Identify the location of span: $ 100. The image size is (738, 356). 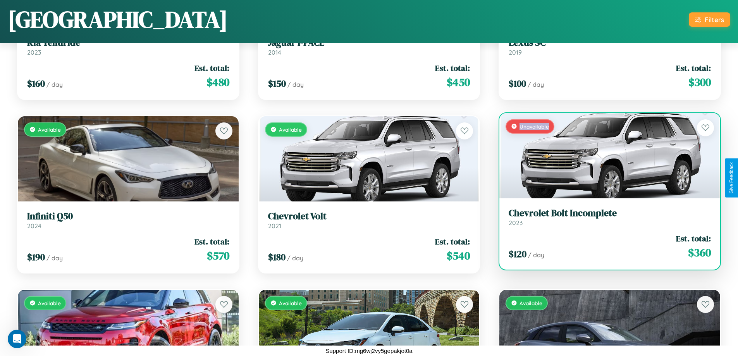
(517, 83).